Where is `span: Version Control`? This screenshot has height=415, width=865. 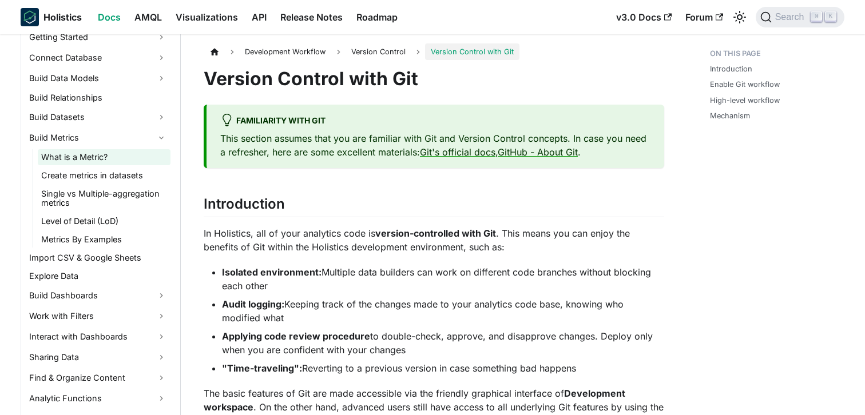 span: Version Control is located at coordinates (378, 51).